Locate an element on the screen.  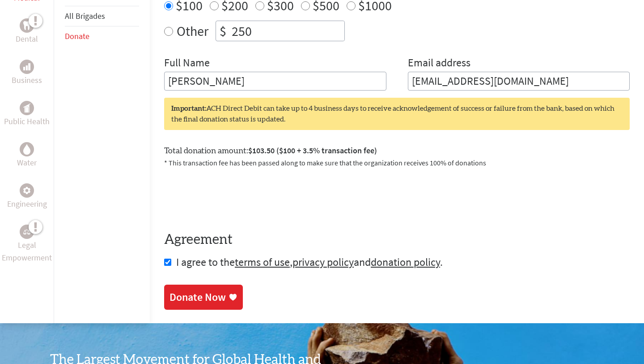
input: Your Email is located at coordinates (519, 81).